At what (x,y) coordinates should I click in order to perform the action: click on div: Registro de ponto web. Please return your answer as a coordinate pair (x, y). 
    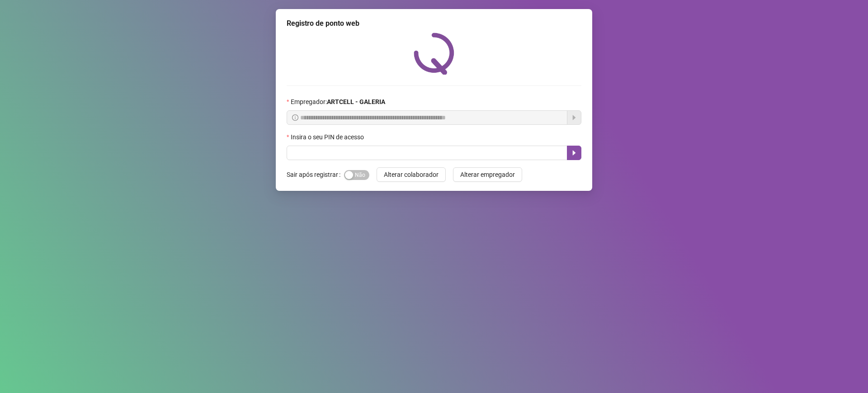
    Looking at the image, I should click on (434, 24).